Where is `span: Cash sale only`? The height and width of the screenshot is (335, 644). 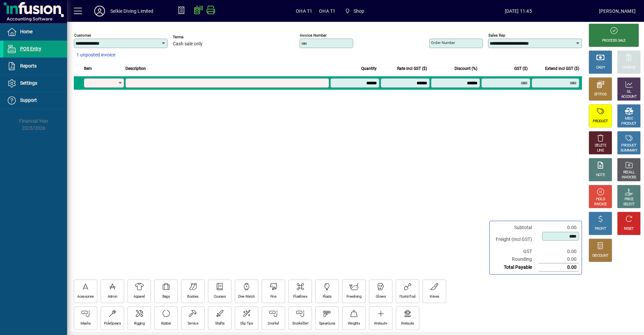 span: Cash sale only is located at coordinates (188, 44).